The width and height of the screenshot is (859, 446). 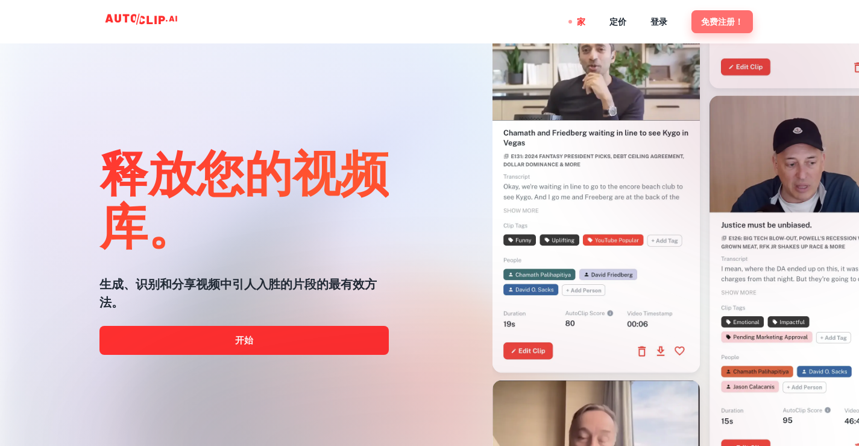 What do you see at coordinates (244, 198) in the screenshot?
I see `font: 释放您的视频库。` at bounding box center [244, 198].